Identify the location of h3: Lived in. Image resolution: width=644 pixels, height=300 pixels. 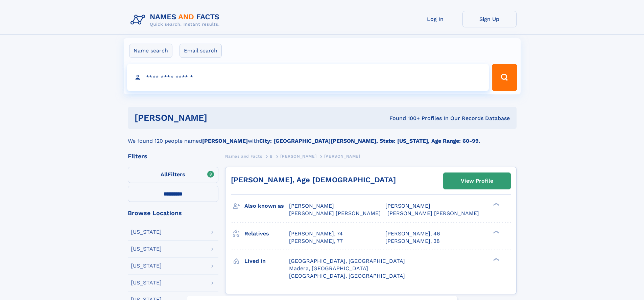
(267, 261).